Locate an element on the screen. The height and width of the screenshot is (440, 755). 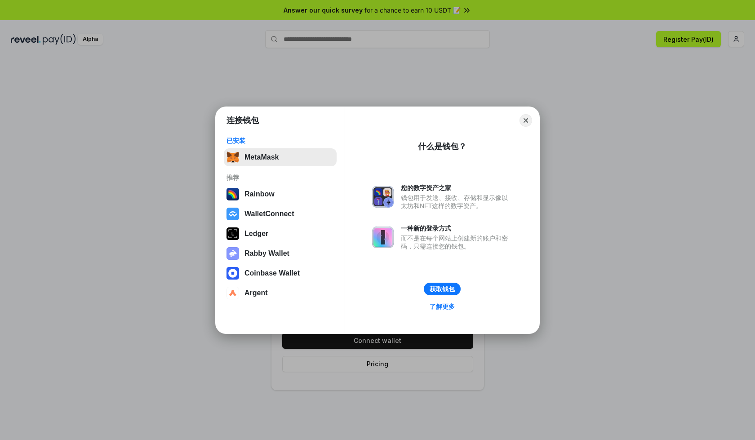
div: 推荐 is located at coordinates (280, 177).